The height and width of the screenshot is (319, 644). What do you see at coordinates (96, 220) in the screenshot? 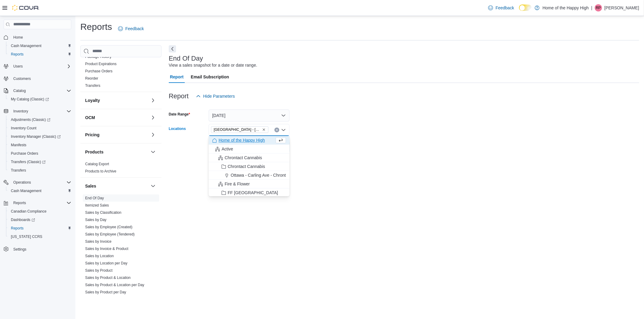
I see `a: Sales by Day` at bounding box center [96, 220].